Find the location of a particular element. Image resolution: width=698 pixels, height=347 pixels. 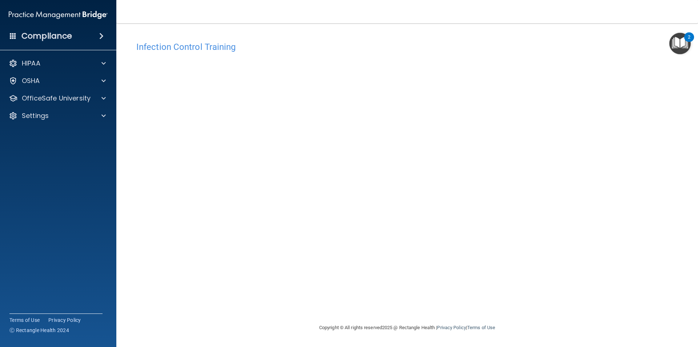

a: OSHA is located at coordinates (57, 81).